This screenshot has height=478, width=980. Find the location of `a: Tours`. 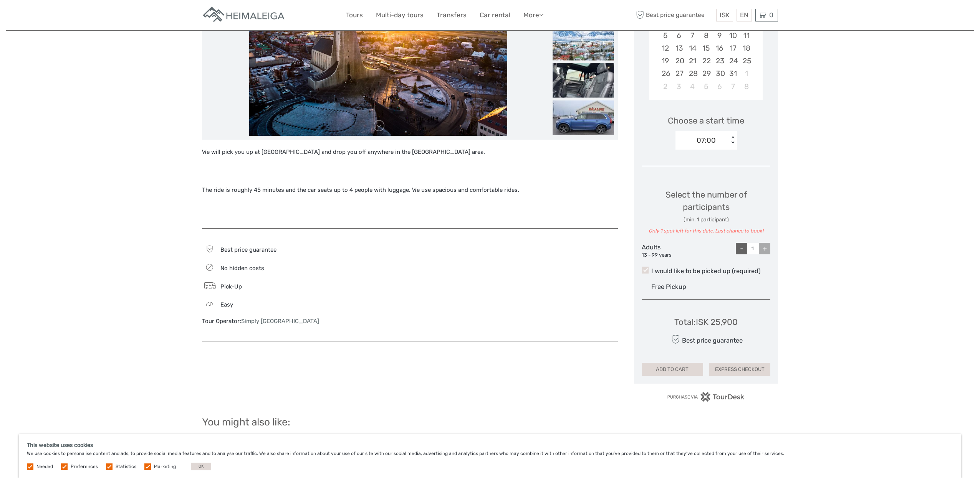

a: Tours is located at coordinates (355, 15).